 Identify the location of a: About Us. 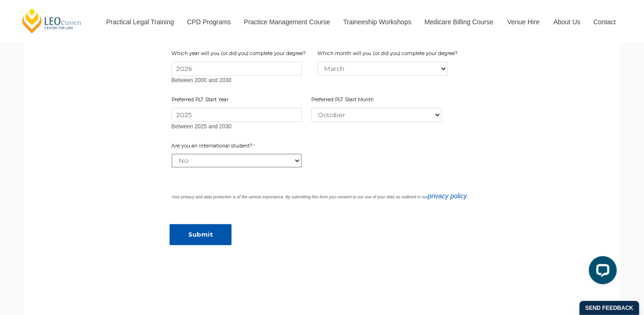
(567, 22).